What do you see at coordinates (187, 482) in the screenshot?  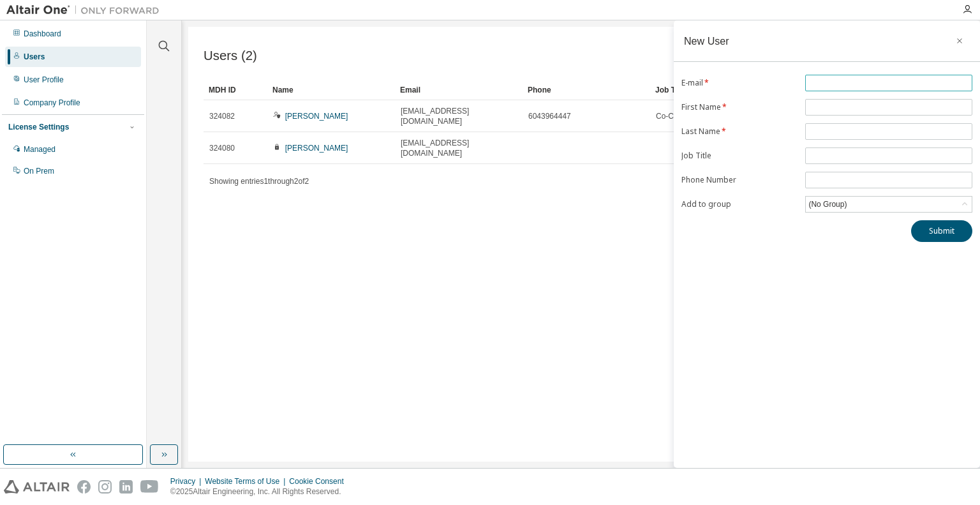 I see `div: Privacy` at bounding box center [187, 482].